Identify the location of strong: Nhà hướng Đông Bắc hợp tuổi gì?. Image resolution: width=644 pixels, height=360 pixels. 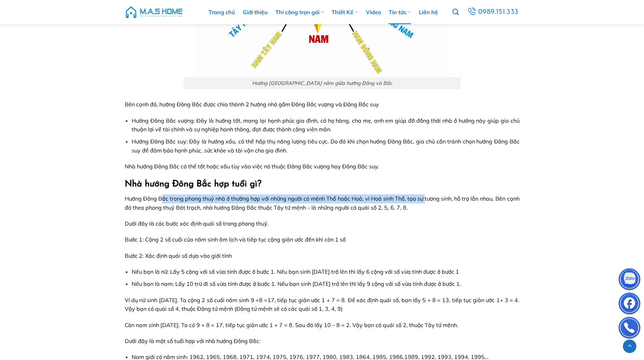
(193, 184).